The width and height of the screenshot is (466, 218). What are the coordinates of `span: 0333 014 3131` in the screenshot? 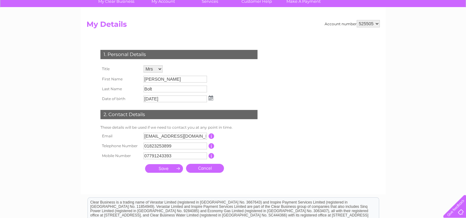 It's located at (371, 7).